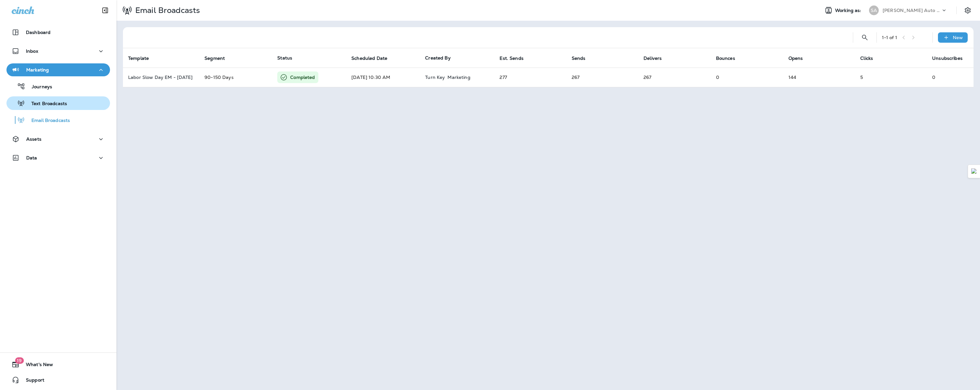 The width and height of the screenshot is (980, 390). What do you see at coordinates (58, 51) in the screenshot?
I see `button: Inbox` at bounding box center [58, 51].